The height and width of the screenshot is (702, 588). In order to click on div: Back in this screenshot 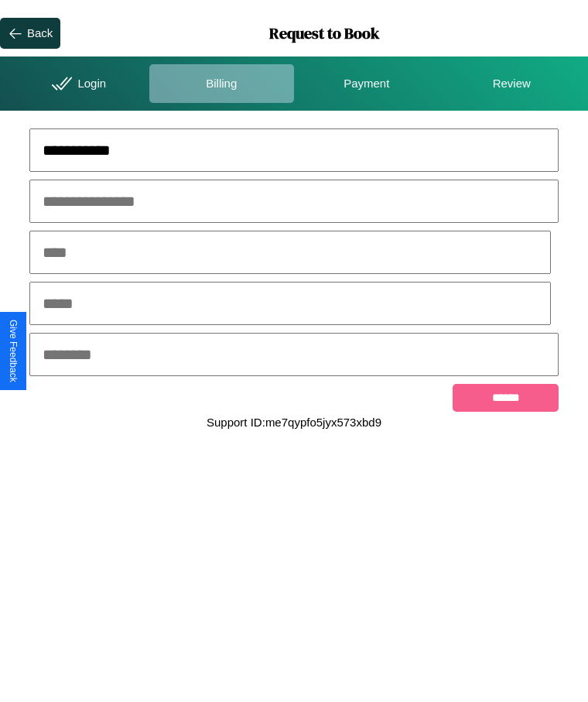, I will do `click(40, 32)`.